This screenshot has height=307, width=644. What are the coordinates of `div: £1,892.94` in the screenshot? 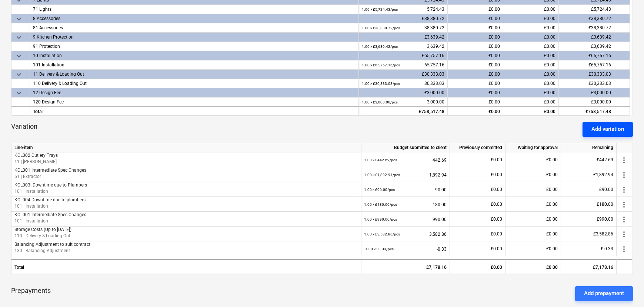 It's located at (589, 174).